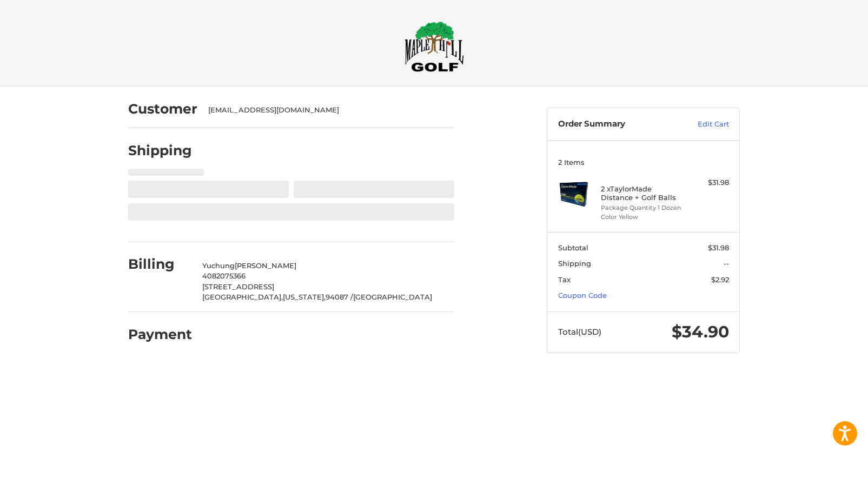 Image resolution: width=868 pixels, height=478 pixels. What do you see at coordinates (642, 208) in the screenshot?
I see `li: Package Quantity 1 Dozen` at bounding box center [642, 208].